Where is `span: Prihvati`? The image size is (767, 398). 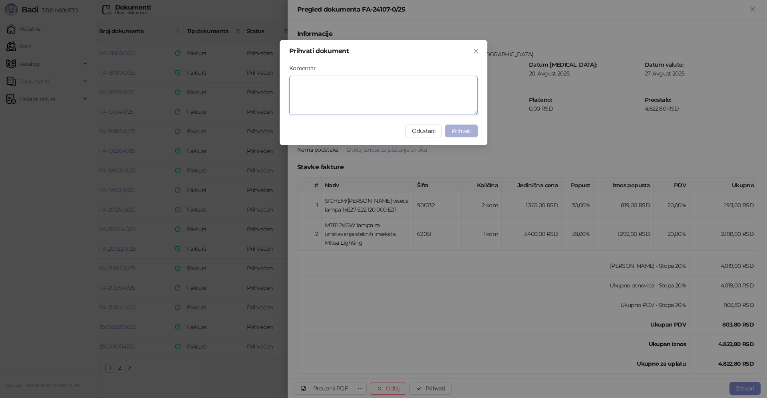 span: Prihvati is located at coordinates (461, 131).